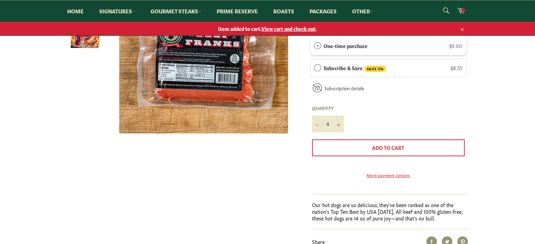 This screenshot has height=244, width=535. What do you see at coordinates (117, 11) in the screenshot?
I see `a: Signatures` at bounding box center [117, 11].